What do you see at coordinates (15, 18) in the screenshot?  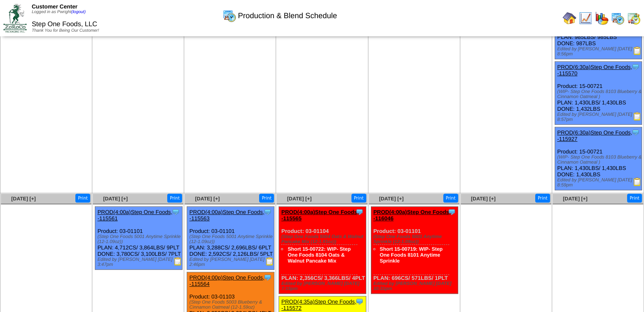 I see `img: ZoRoCo_Logo(Green%26Foil)%20jpg.webp` at bounding box center [15, 18].